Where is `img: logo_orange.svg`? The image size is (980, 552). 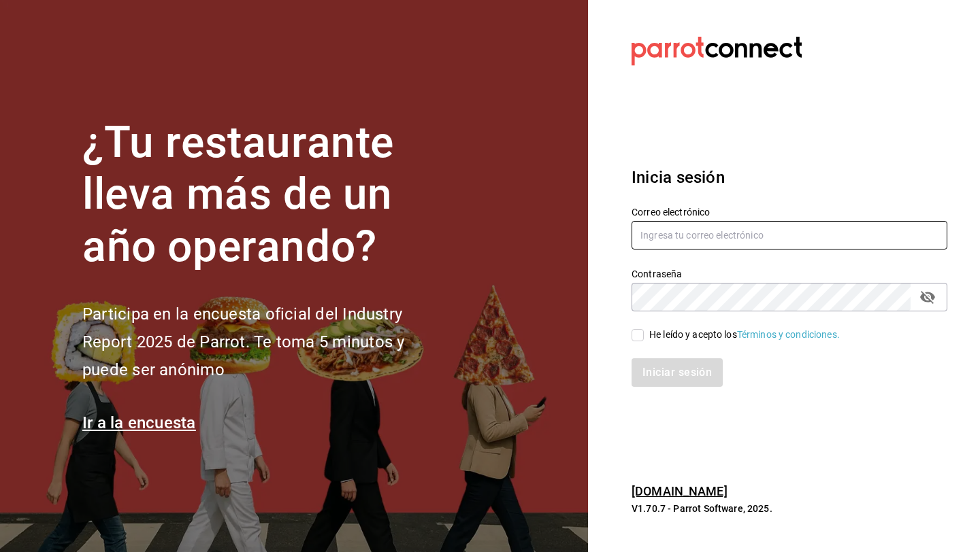 img: logo_orange.svg is located at coordinates (27, 27).